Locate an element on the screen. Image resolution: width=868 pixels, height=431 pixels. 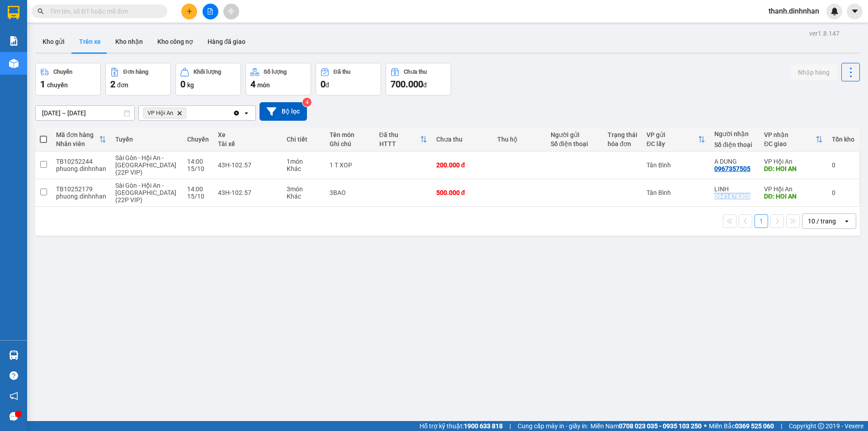
span: caret-down is located at coordinates (855, 11).